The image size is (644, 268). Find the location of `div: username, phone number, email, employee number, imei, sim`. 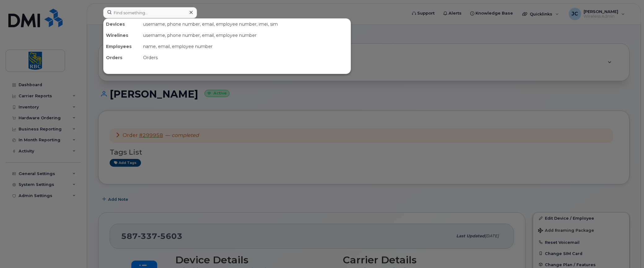

div: username, phone number, email, employee number, imei, sim is located at coordinates (246, 24).